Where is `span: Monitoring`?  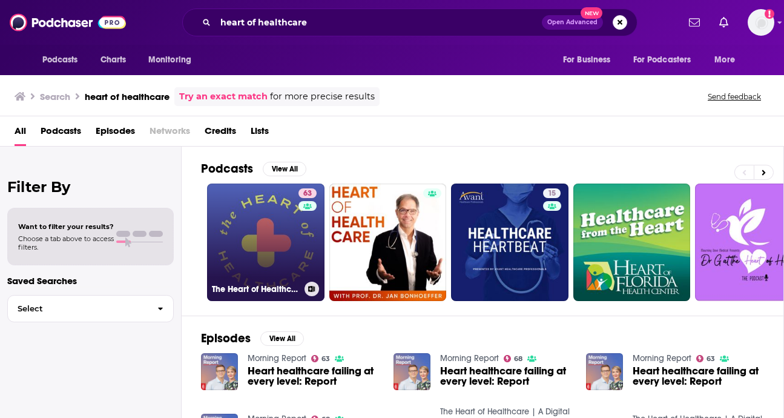 span: Monitoring is located at coordinates (170, 60).